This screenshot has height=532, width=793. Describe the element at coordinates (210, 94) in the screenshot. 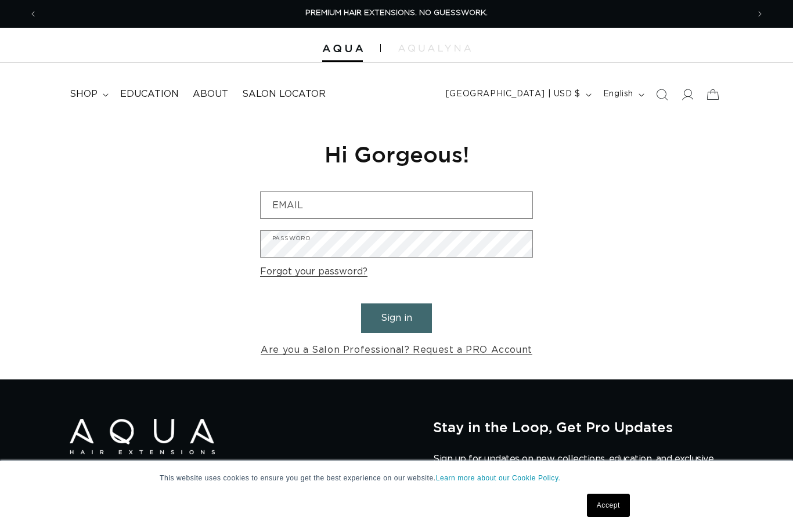

I see `span: About` at that location.